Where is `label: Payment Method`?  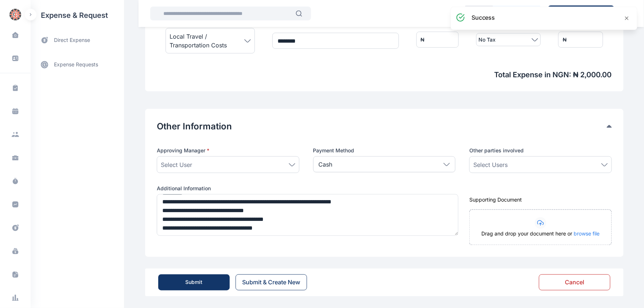
label: Payment Method is located at coordinates (384, 150).